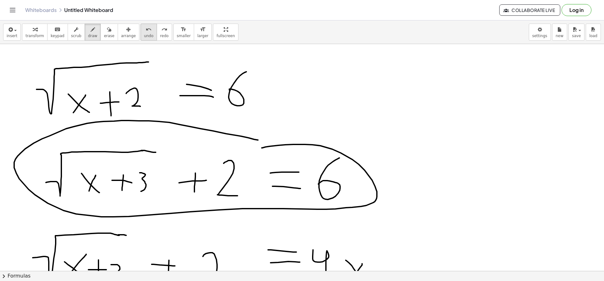  What do you see at coordinates (109, 36) in the screenshot?
I see `span: erase` at bounding box center [109, 36].